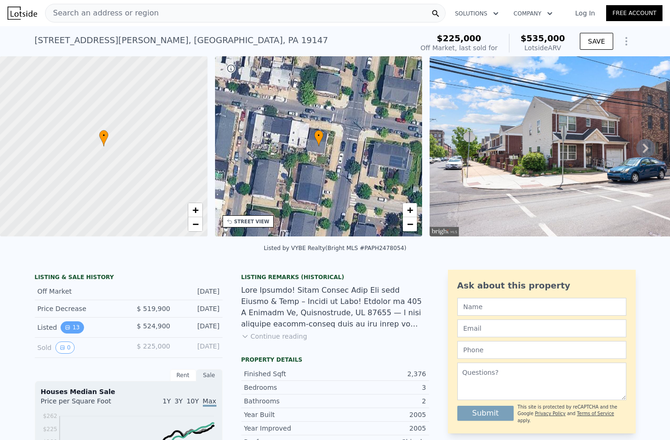  I want to click on span: $ 519,900, so click(153, 309).